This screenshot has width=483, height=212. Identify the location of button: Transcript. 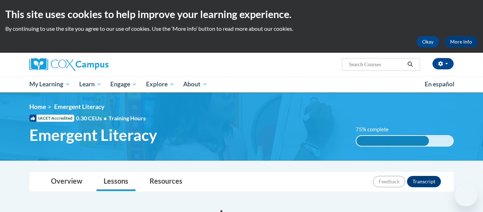
(424, 181).